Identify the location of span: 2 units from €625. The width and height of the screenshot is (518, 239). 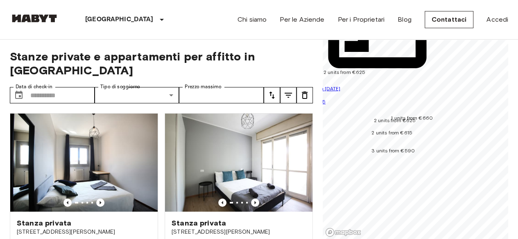
(394, 120).